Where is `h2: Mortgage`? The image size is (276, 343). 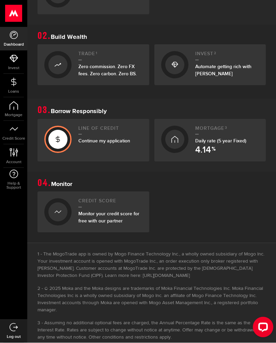
h2: Mortgage is located at coordinates (227, 131).